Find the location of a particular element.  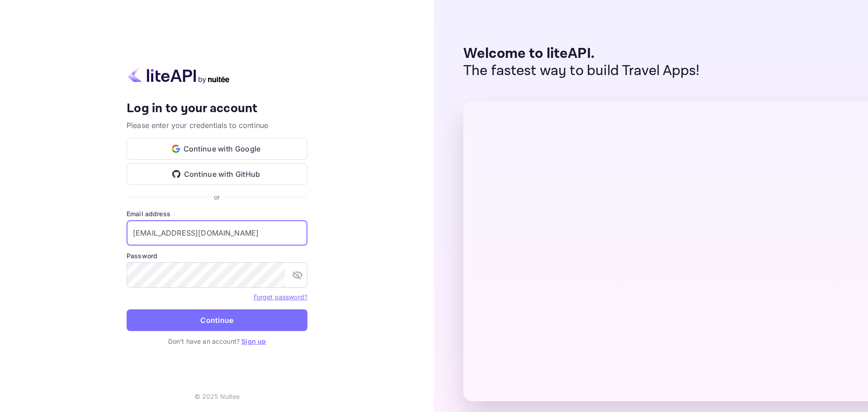

a: Forget password? is located at coordinates (280, 297).